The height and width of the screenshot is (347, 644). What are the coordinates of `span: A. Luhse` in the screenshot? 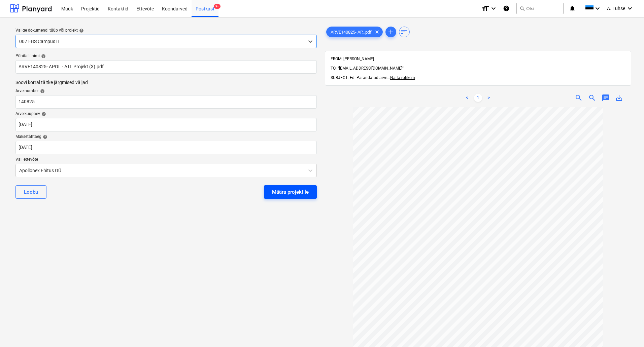 It's located at (616, 8).